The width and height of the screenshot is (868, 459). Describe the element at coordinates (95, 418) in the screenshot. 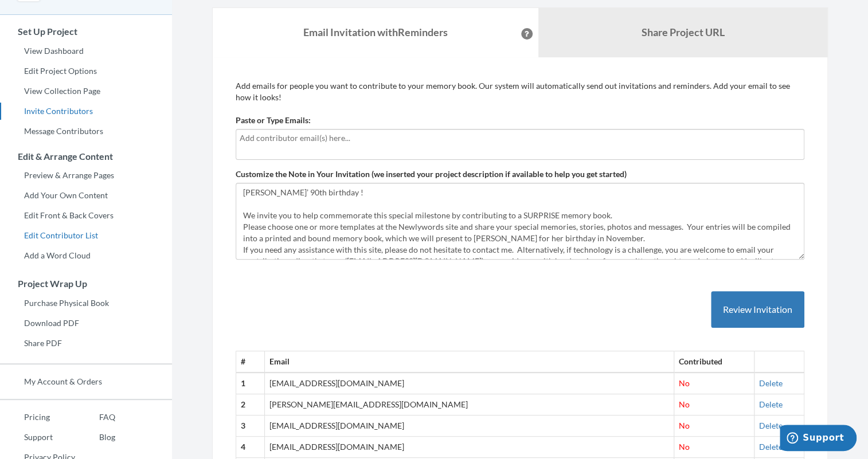

I see `a: FAQ` at that location.